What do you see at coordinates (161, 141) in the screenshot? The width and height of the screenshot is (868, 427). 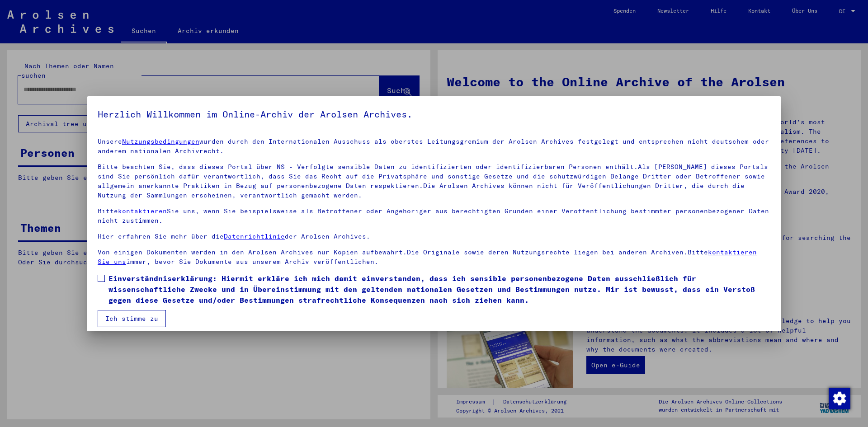 I see `a: Nutzungsbedingungen` at bounding box center [161, 141].